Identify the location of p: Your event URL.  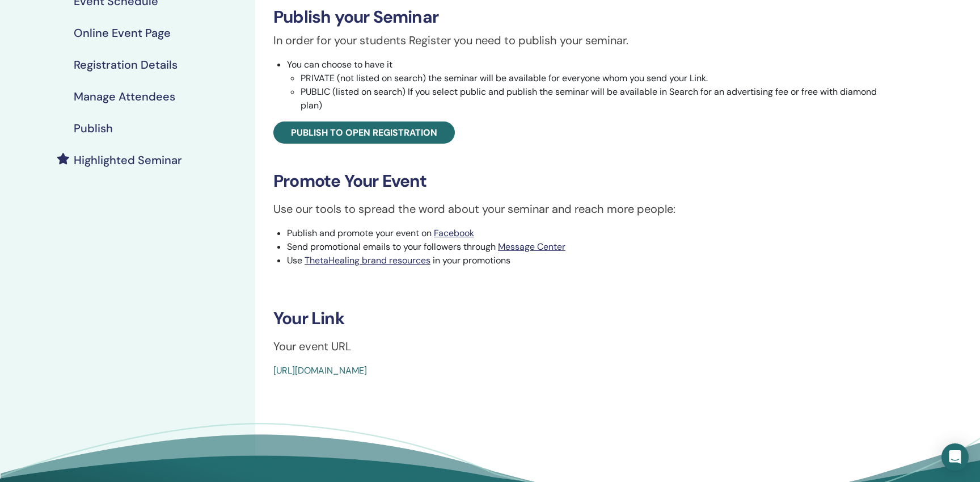
(582, 346).